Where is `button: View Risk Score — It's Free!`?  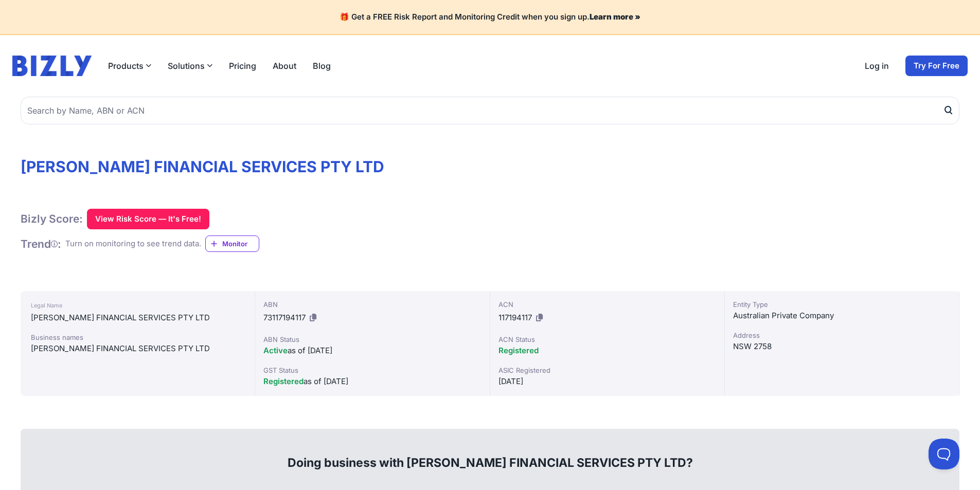 button: View Risk Score — It's Free! is located at coordinates (148, 219).